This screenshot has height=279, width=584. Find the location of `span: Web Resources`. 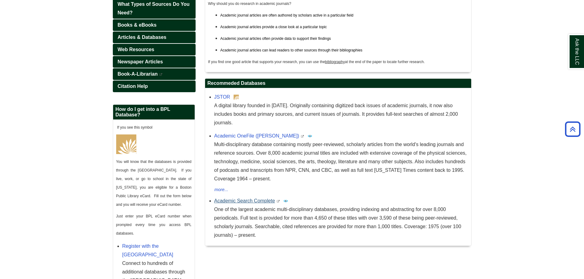

span: Web Resources is located at coordinates (136, 49).